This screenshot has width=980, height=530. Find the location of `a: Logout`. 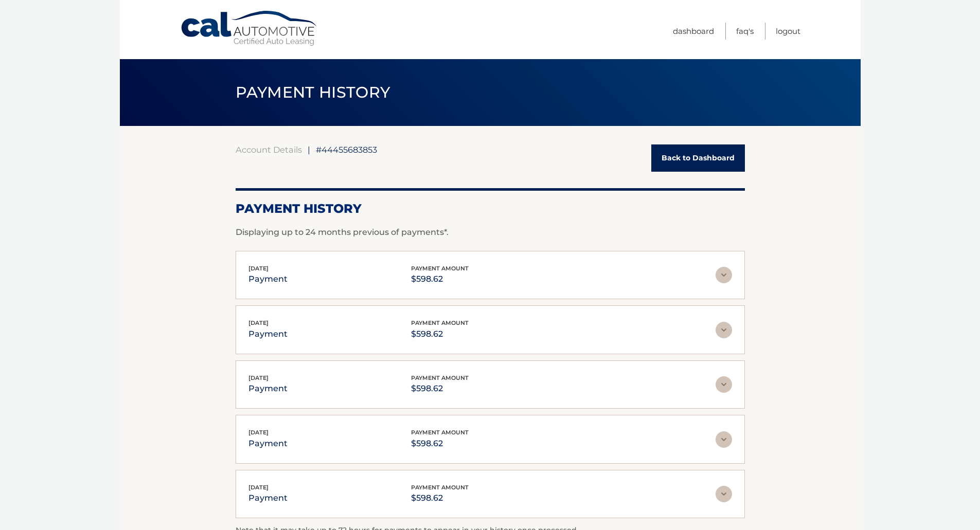

a: Logout is located at coordinates (788, 31).